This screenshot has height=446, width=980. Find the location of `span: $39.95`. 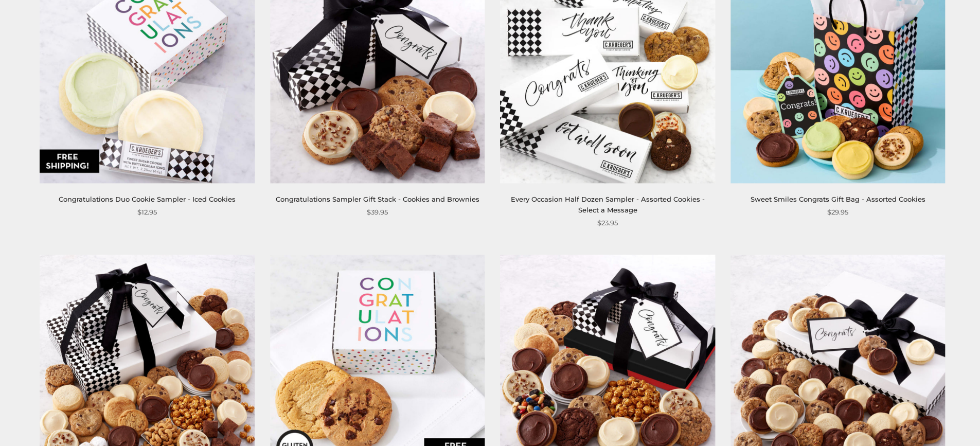

span: $39.95 is located at coordinates (377, 212).